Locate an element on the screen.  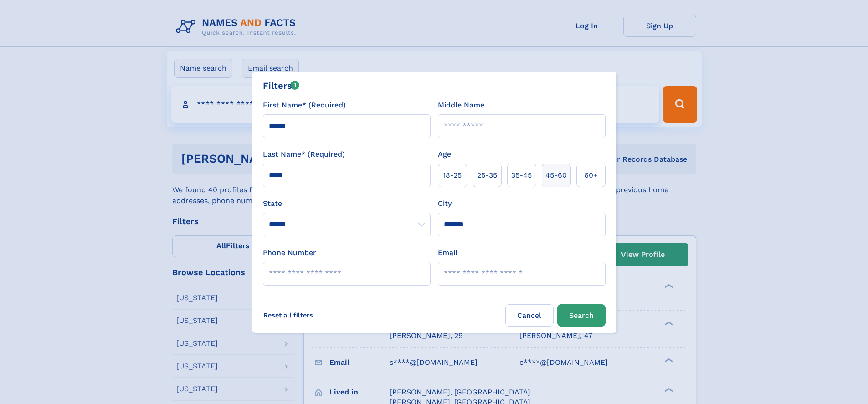
span: 18‑25 is located at coordinates (452, 175).